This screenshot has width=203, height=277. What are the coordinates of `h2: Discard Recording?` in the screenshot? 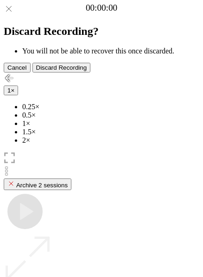 It's located at (102, 31).